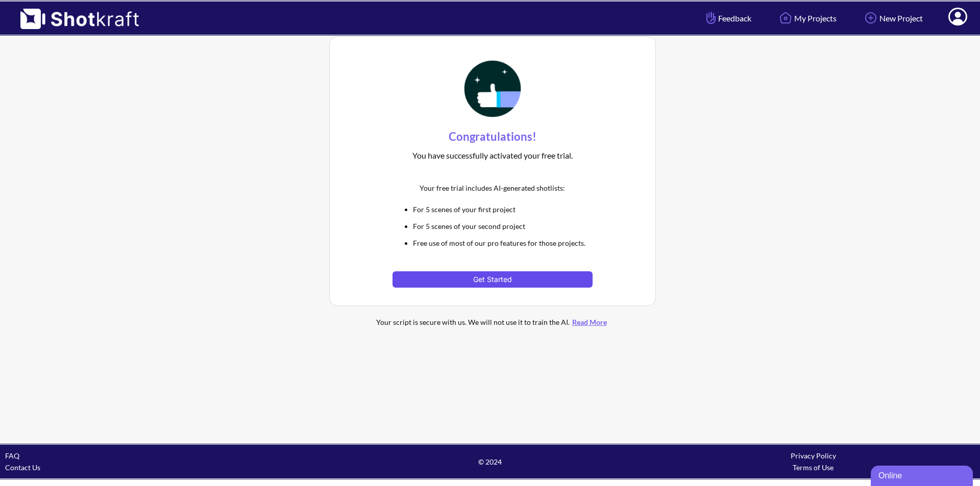  What do you see at coordinates (502, 209) in the screenshot?
I see `li: For 5 scenes of your first project` at bounding box center [502, 209].